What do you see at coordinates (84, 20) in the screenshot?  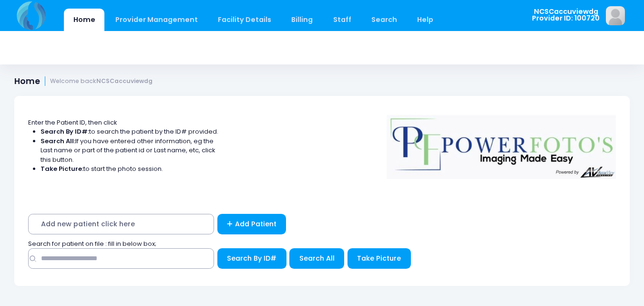 I see `a: Home` at bounding box center [84, 20].